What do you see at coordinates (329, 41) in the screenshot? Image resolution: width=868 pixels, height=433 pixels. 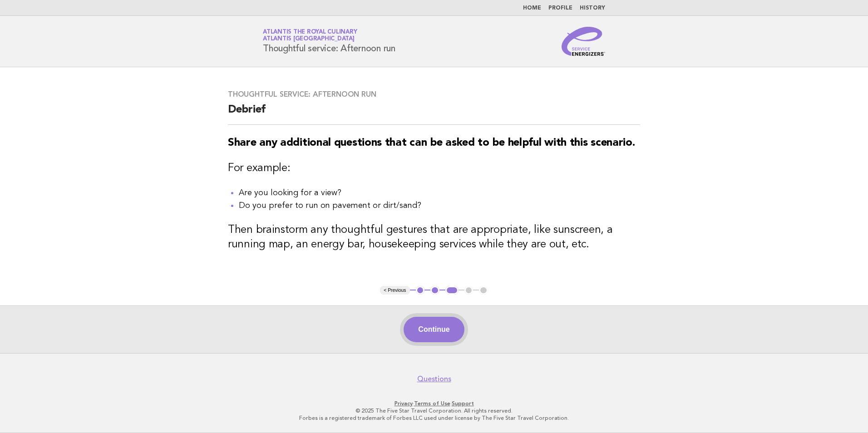 I see `h1: Thoughtful service: Afternoon run` at bounding box center [329, 41].